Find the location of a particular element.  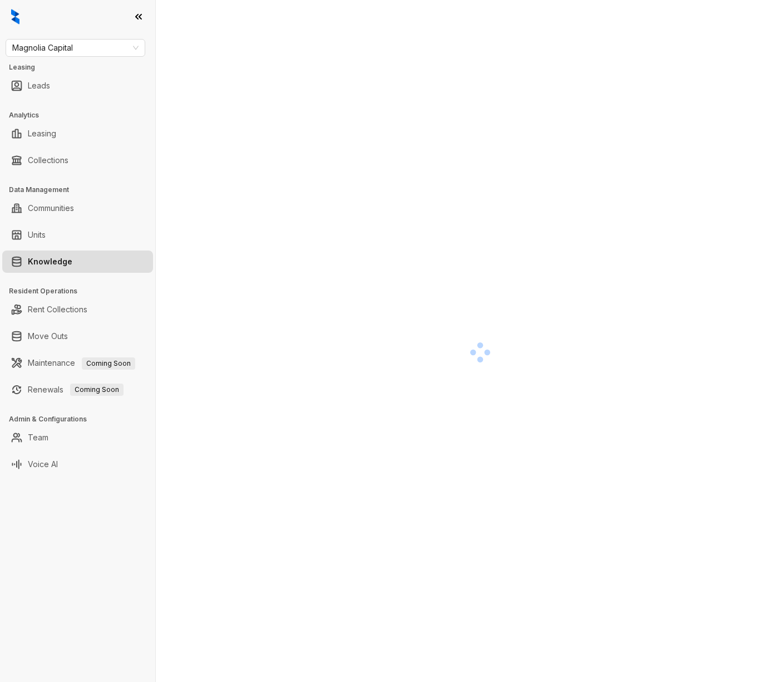

h3: Admin & Configurations is located at coordinates (82, 419).